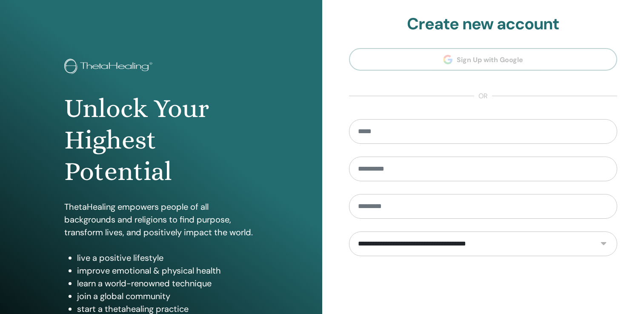 The width and height of the screenshot is (644, 314). Describe the element at coordinates (167, 258) in the screenshot. I see `li: live a positive lifestyle` at that location.